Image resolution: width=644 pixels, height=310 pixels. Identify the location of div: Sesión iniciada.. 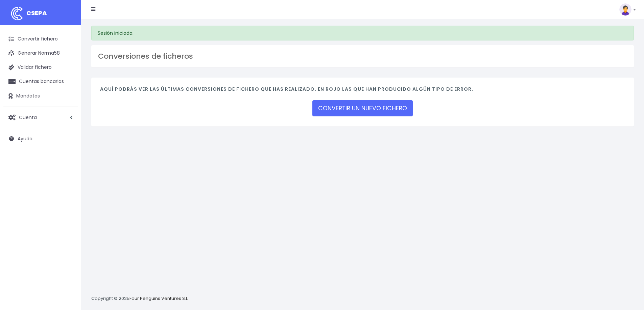
(362, 33).